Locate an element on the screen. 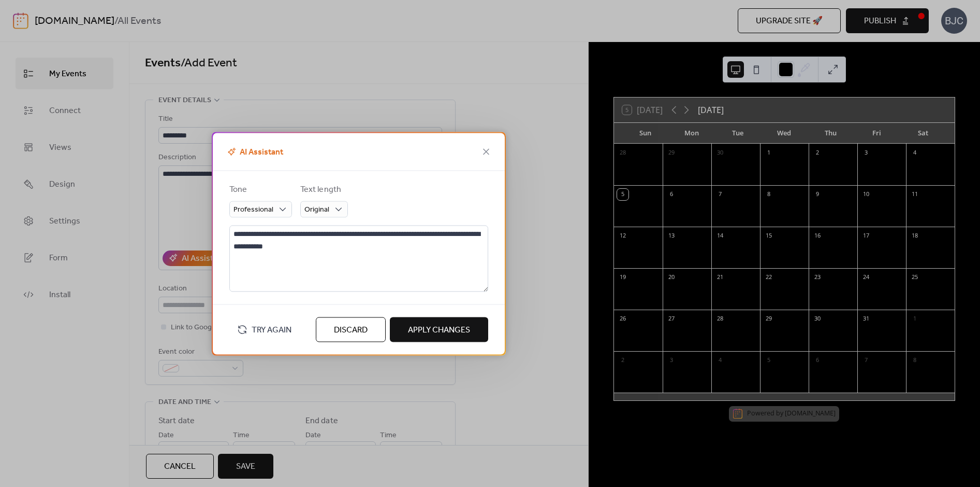 This screenshot has width=980, height=487. span: Discard is located at coordinates (351, 330).